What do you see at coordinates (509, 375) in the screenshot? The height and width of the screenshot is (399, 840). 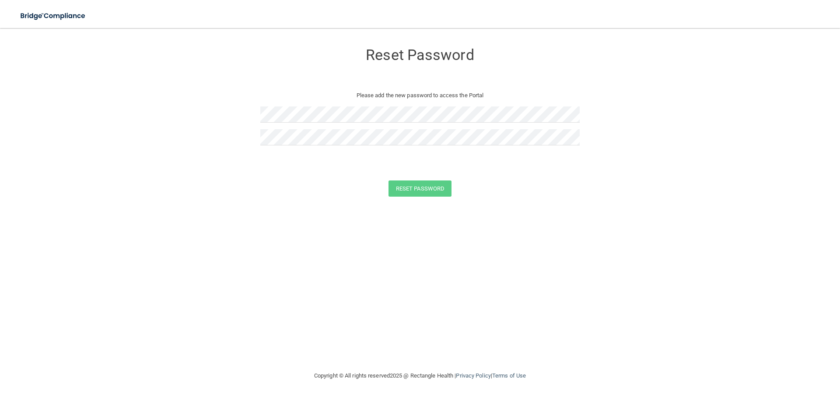 I see `a: Terms of Use` at bounding box center [509, 375].